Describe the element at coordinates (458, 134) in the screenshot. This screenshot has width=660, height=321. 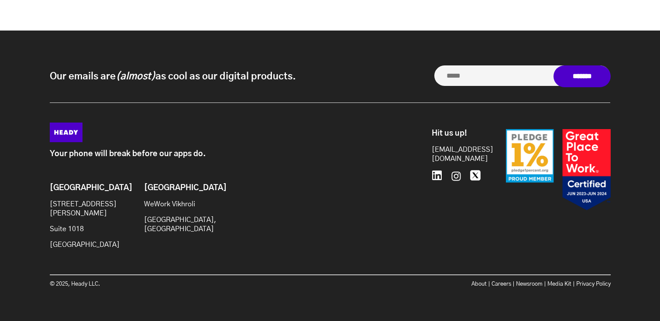
I see `h6: Hit us up!` at that location.